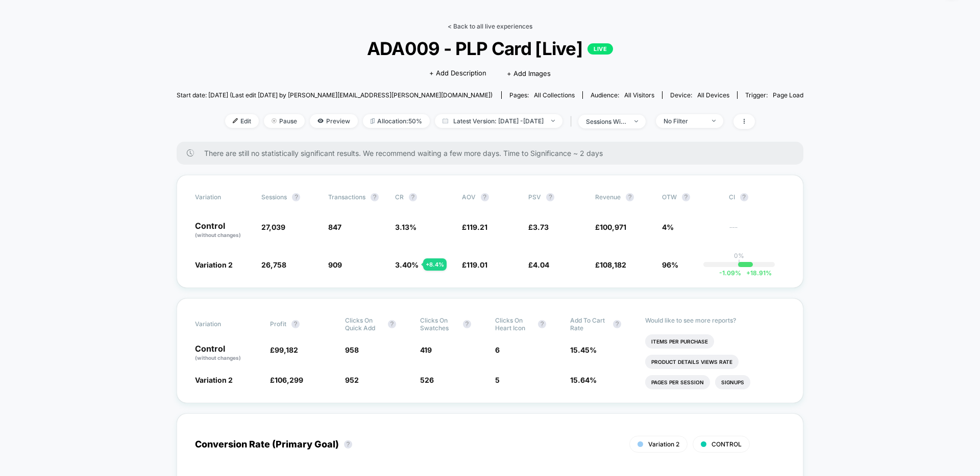 The width and height of the screenshot is (980, 476). What do you see at coordinates (435, 265) in the screenshot?
I see `div: + 8.4 %` at bounding box center [435, 265].